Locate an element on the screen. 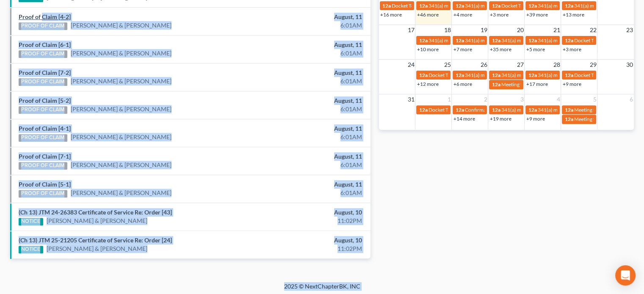 This screenshot has height=294, width=644. span: 26 is located at coordinates (483, 65).